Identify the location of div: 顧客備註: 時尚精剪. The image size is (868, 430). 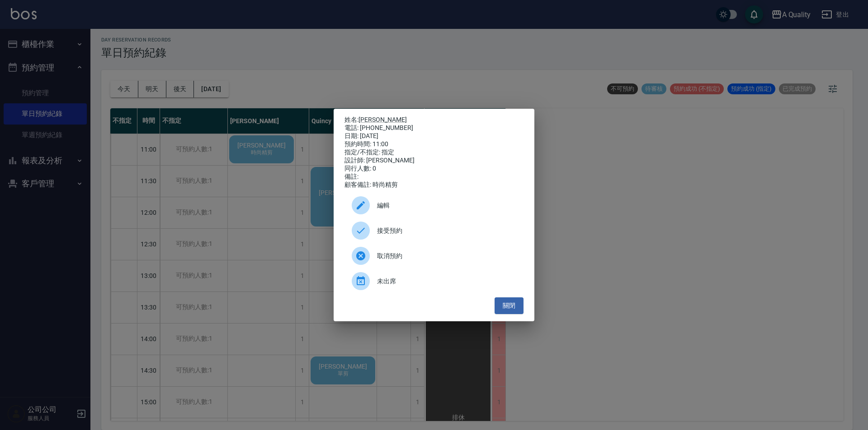
(434, 185).